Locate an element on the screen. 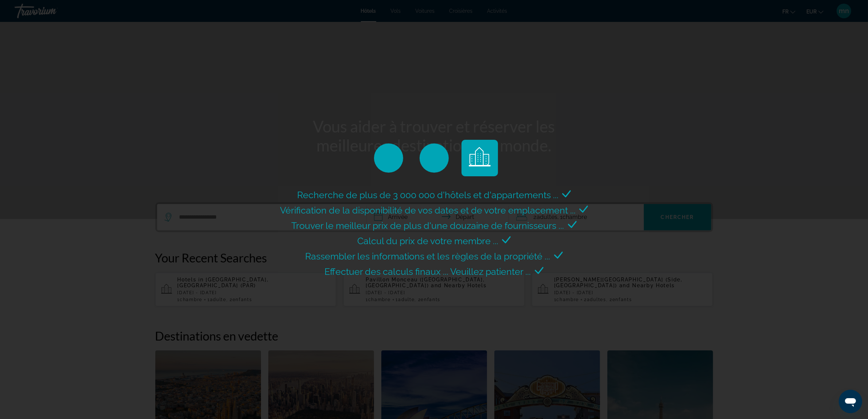  span: Rassembler les informations et les règles de la propriété ... is located at coordinates (428, 256).